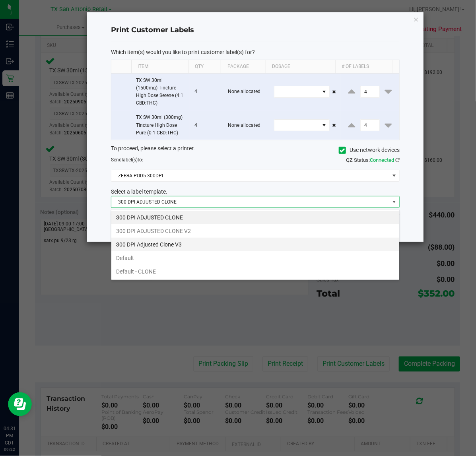  I want to click on div: Select a label template., so click(256, 191).